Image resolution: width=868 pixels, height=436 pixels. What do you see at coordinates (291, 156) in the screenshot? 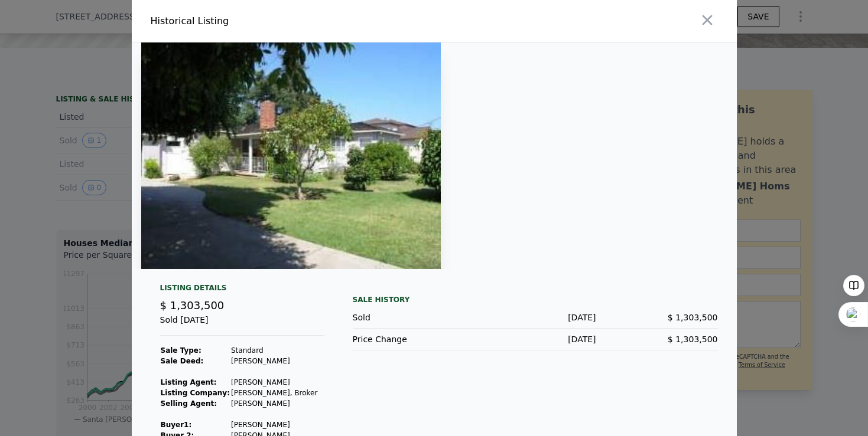
I see `img: Property Img` at bounding box center [291, 156].